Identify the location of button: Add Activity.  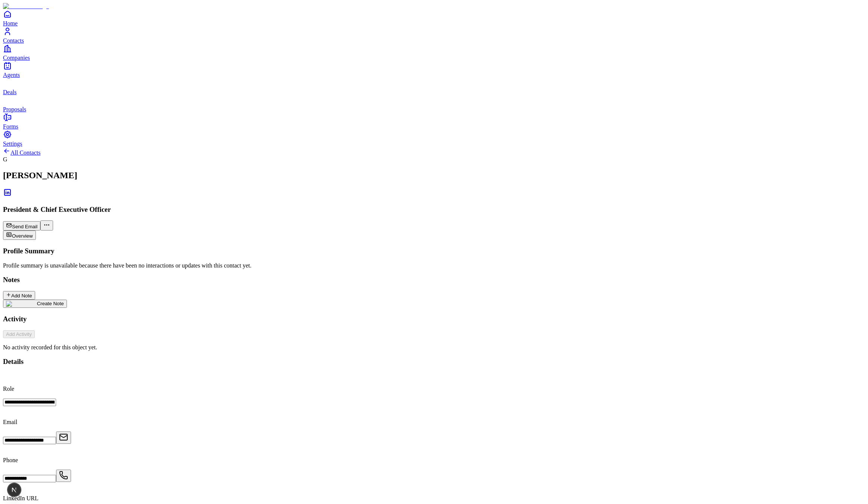
(19, 334).